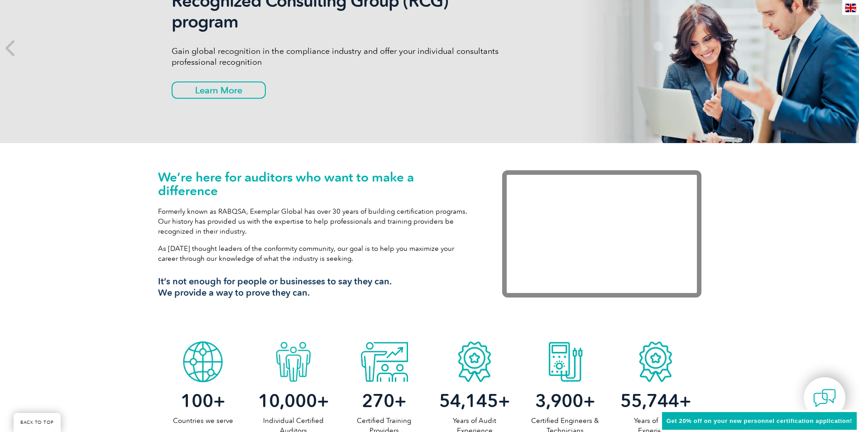  Describe the element at coordinates (288, 401) in the screenshot. I see `span: 10,000` at that location.